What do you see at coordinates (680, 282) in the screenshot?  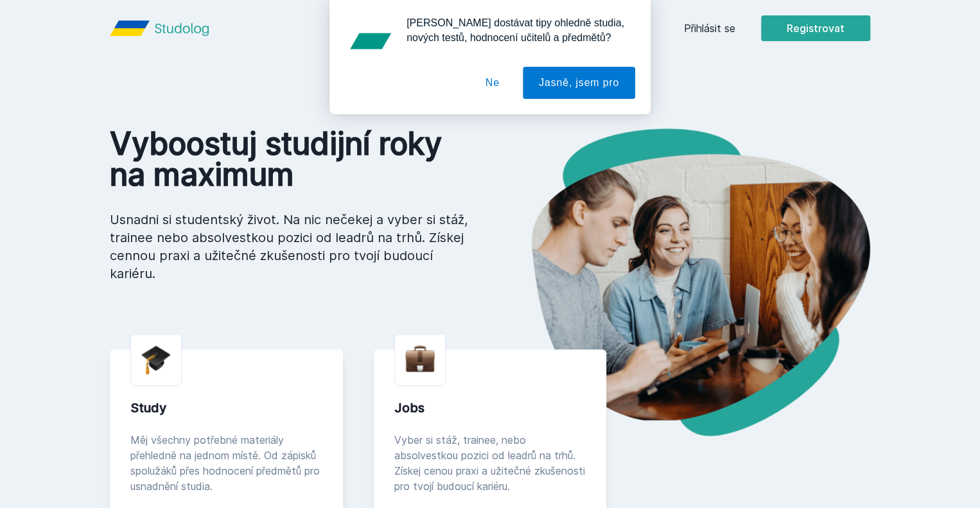 I see `img: hero.png` at bounding box center [680, 282].